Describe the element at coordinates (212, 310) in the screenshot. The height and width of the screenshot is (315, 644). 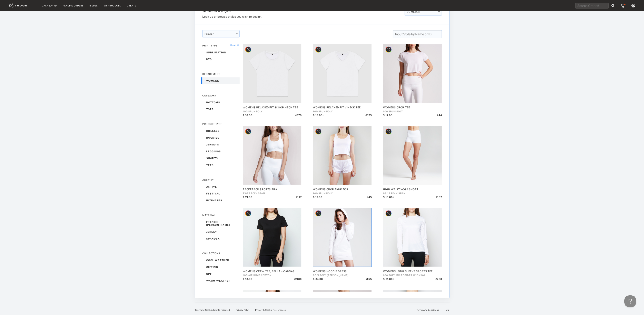
I see `span: Copyright 2025 . All rights reserved` at that location.